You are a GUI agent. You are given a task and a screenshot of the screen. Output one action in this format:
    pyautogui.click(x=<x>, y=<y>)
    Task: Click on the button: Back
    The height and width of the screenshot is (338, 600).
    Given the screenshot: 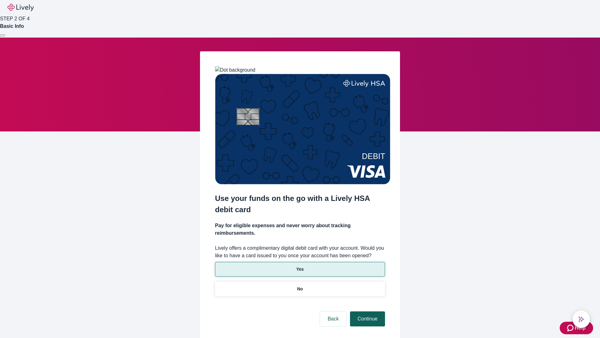 What is the action you would take?
    pyautogui.click(x=333, y=318)
    